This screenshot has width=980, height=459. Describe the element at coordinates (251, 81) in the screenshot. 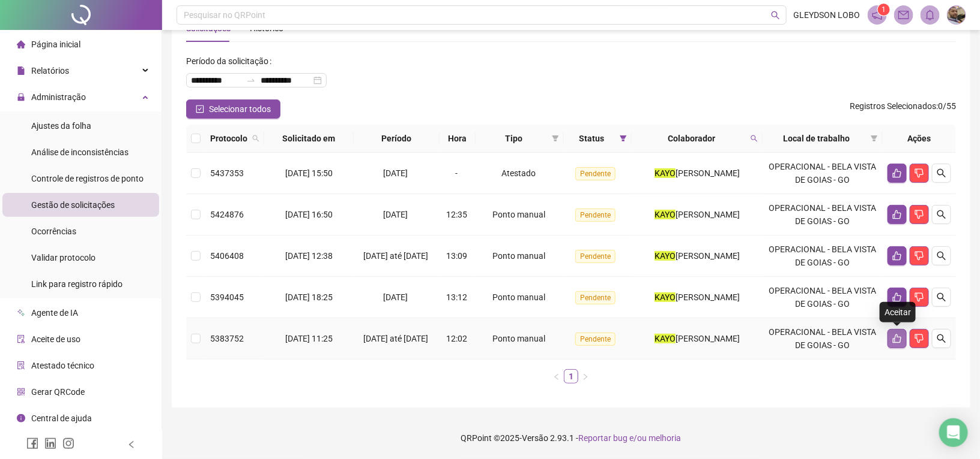

I see `span: to` at that location.